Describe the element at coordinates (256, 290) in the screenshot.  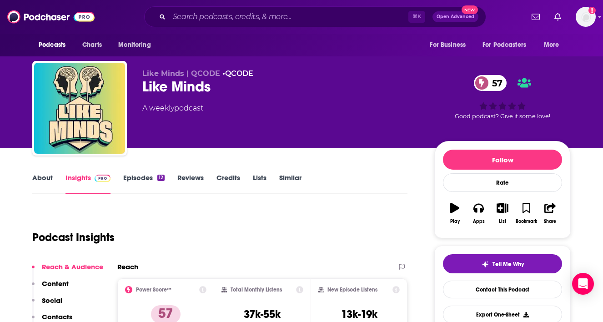
I see `h2: Total Monthly Listens` at that location.